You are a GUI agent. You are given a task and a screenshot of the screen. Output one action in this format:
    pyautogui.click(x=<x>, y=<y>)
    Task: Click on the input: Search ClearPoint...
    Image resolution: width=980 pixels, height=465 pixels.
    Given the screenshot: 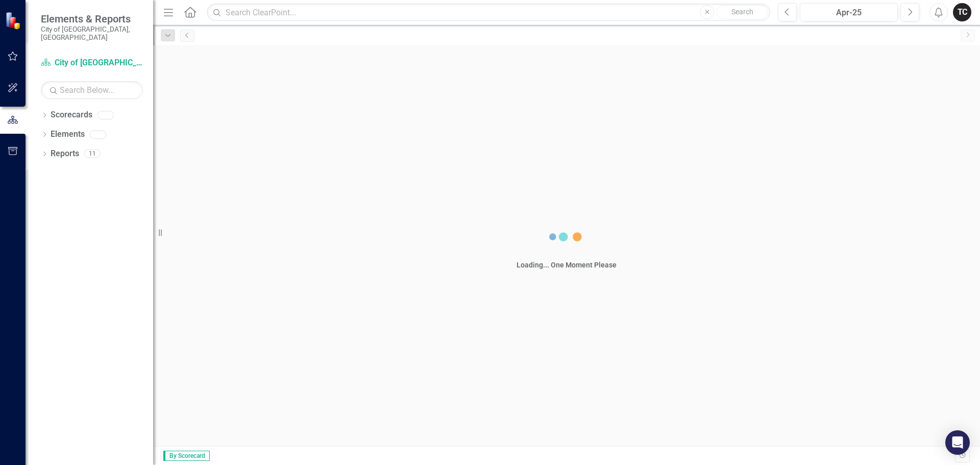 What is the action you would take?
    pyautogui.click(x=489, y=12)
    